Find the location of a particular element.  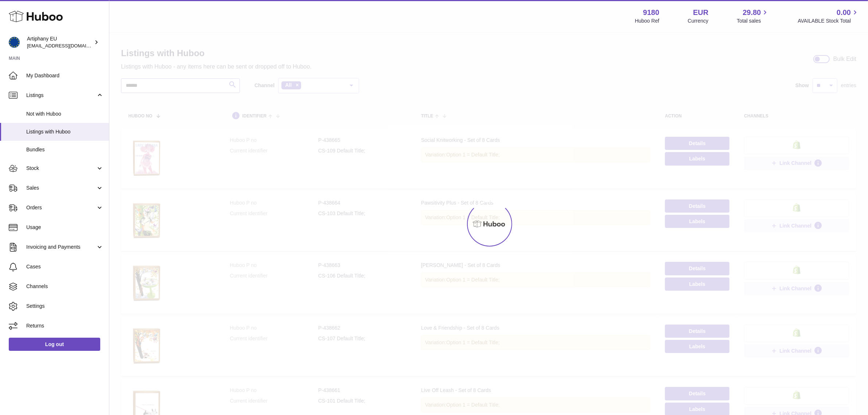

span: Usage is located at coordinates (65, 227).